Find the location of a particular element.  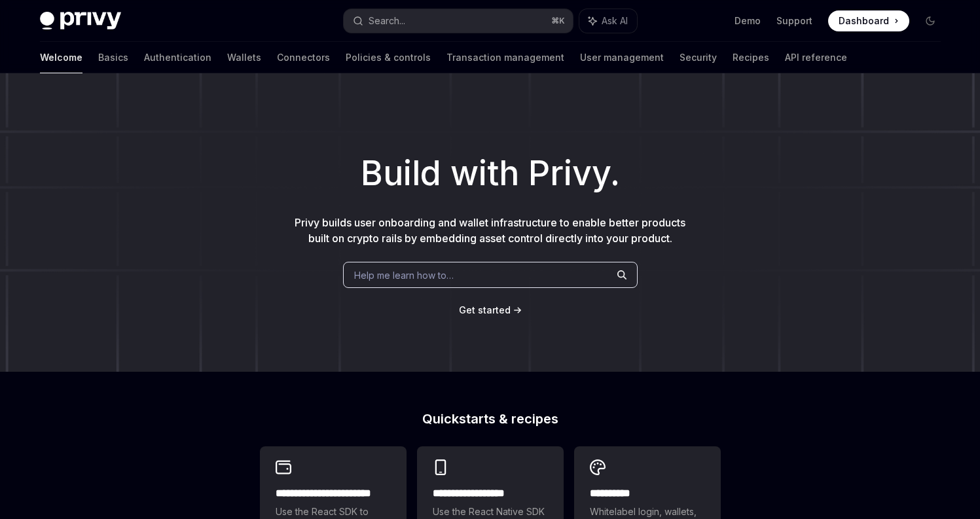

a: Dashboard is located at coordinates (868, 21).